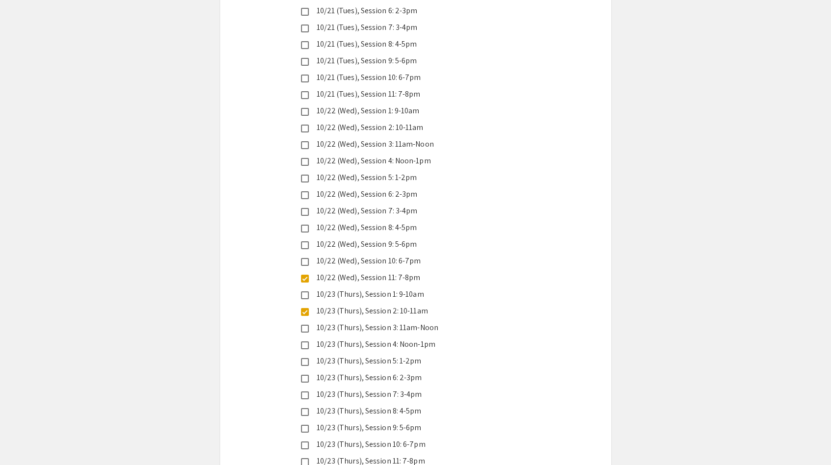 This screenshot has width=831, height=465. I want to click on div: 10/23 (Thurs), Session 4: Noon-1pm, so click(412, 344).